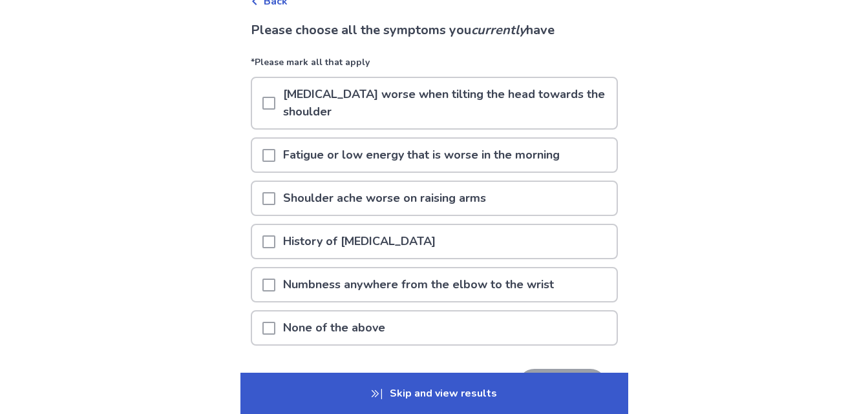  I want to click on p: Numbness anywhere from the elbow to the wrist, so click(418, 285).